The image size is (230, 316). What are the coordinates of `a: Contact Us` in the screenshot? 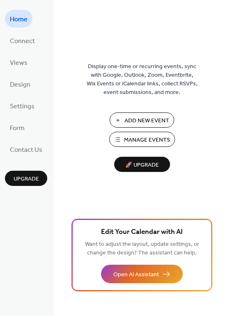 It's located at (26, 149).